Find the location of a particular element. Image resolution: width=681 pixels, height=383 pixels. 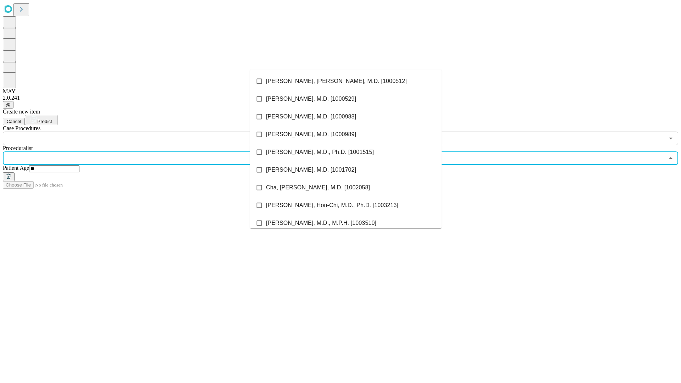

div: 2.0.241 is located at coordinates (341, 98).